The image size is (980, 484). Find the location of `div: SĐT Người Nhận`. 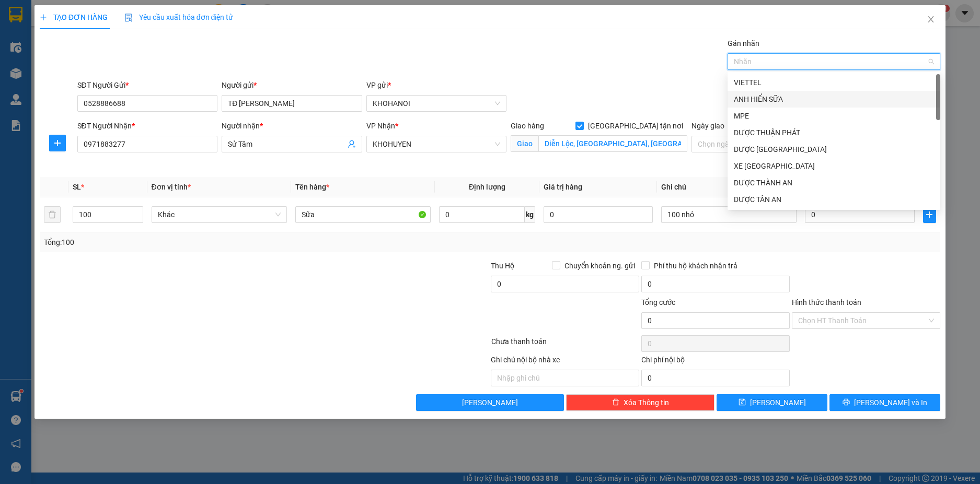

div: SĐT Người Nhận is located at coordinates (147, 126).